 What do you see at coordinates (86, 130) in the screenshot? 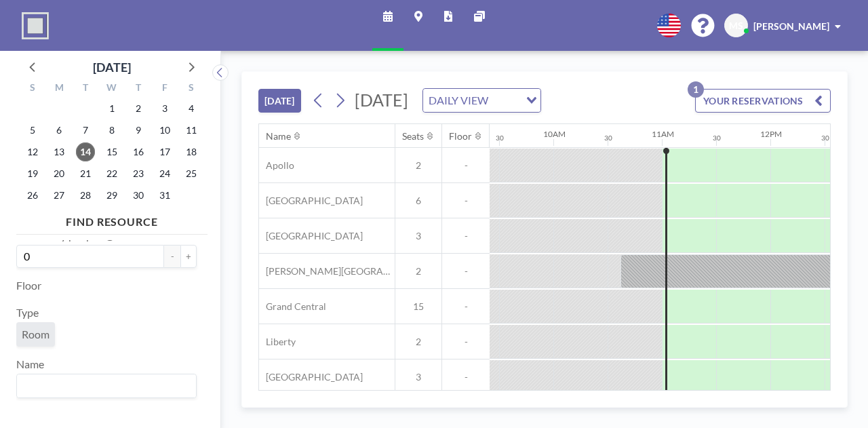
I see `span: Tuesday, October 7, 2025` at bounding box center [86, 130].